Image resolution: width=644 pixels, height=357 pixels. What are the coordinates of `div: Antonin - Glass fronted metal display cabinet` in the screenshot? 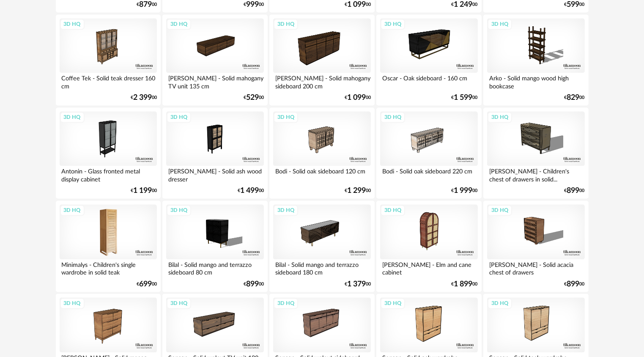 It's located at (108, 174).